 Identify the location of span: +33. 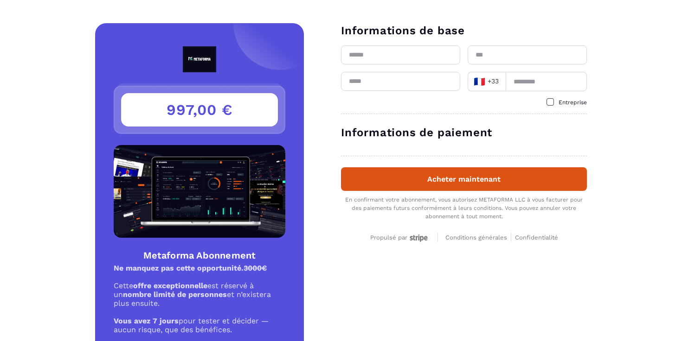
(487, 82).